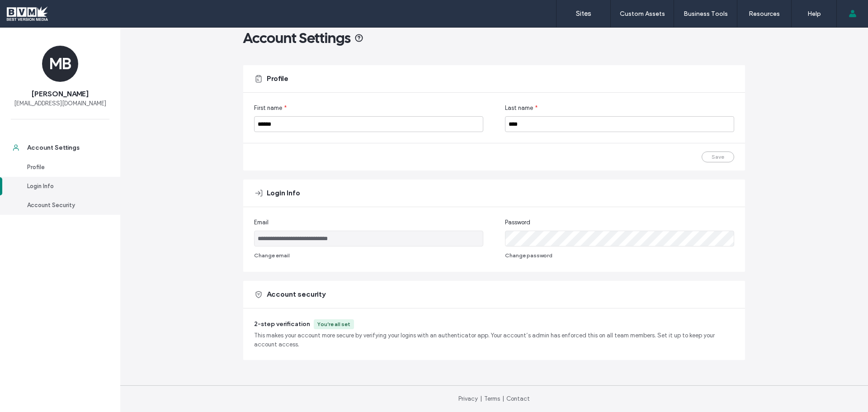  I want to click on span: Contact, so click(518, 398).